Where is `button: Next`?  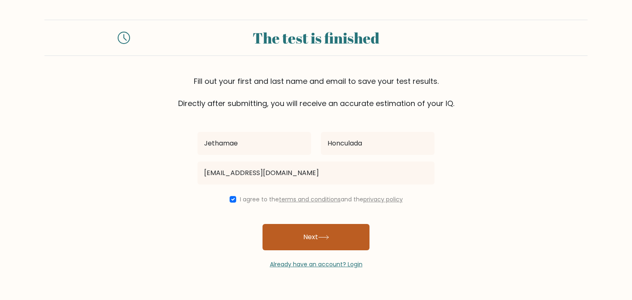 button: Next is located at coordinates (316, 237).